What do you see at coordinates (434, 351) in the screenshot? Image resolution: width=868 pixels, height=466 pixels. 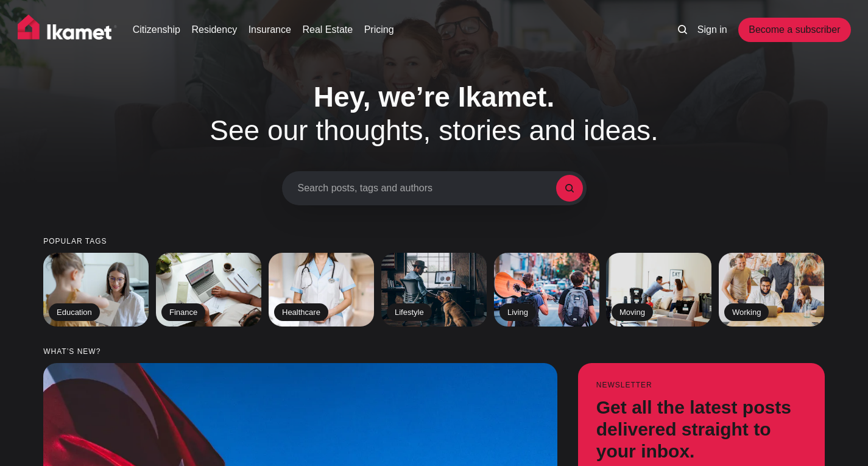 I see `small: What’s new?` at bounding box center [434, 351].